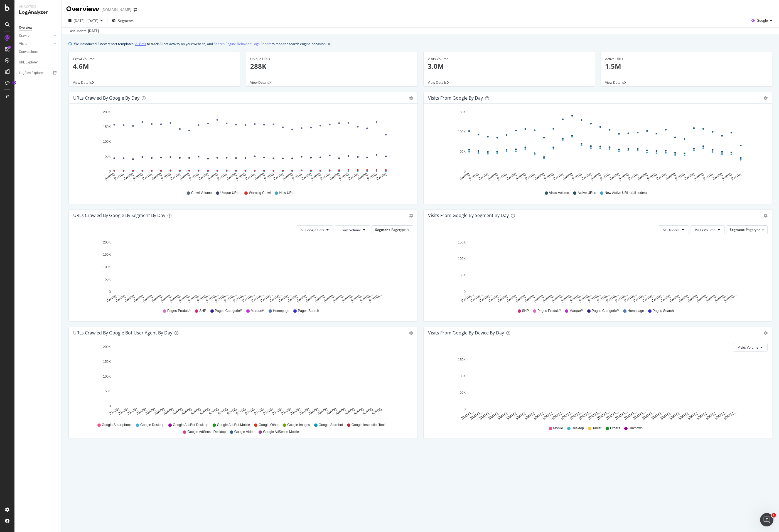 Image resolution: width=779 pixels, height=532 pixels. What do you see at coordinates (28, 52) in the screenshot?
I see `div: Conversions` at bounding box center [28, 52].